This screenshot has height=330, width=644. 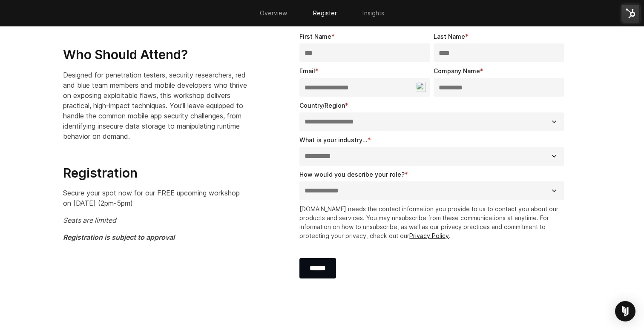 What do you see at coordinates (118, 237) in the screenshot?
I see `em: Registration is subject to approval` at bounding box center [118, 237].